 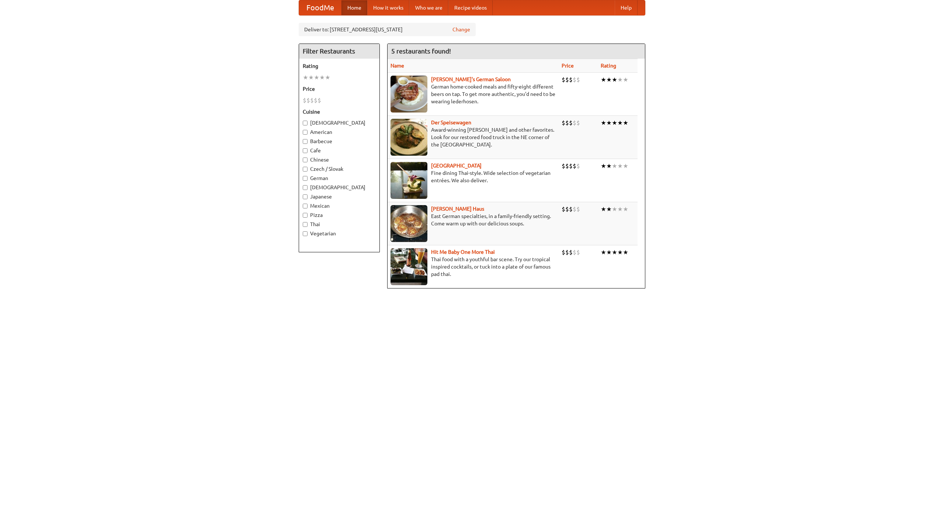 What do you see at coordinates (461, 29) in the screenshot?
I see `a: Change` at bounding box center [461, 29].